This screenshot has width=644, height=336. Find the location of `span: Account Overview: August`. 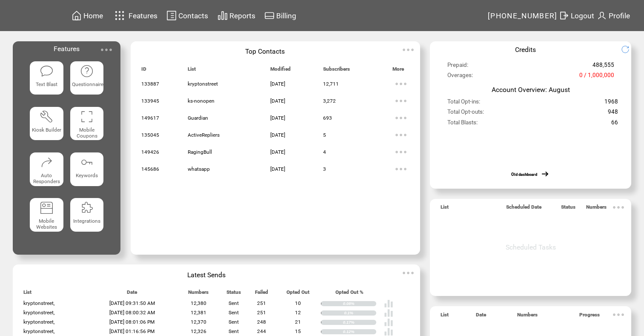

span: Account Overview: August is located at coordinates (531, 90).